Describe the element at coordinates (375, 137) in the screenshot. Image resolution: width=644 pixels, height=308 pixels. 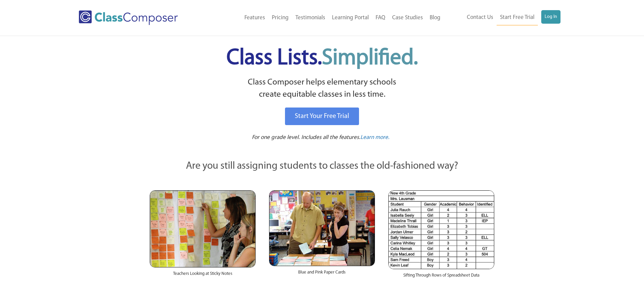
I see `span: Learn more.` at that location.